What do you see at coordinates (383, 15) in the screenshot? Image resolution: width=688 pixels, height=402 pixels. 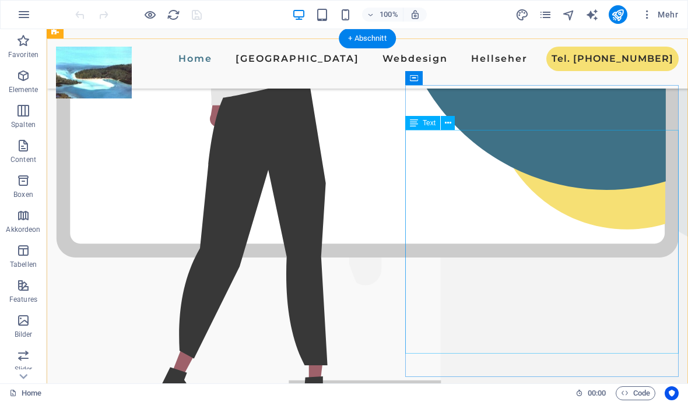 I see `button: 100%` at bounding box center [383, 15].